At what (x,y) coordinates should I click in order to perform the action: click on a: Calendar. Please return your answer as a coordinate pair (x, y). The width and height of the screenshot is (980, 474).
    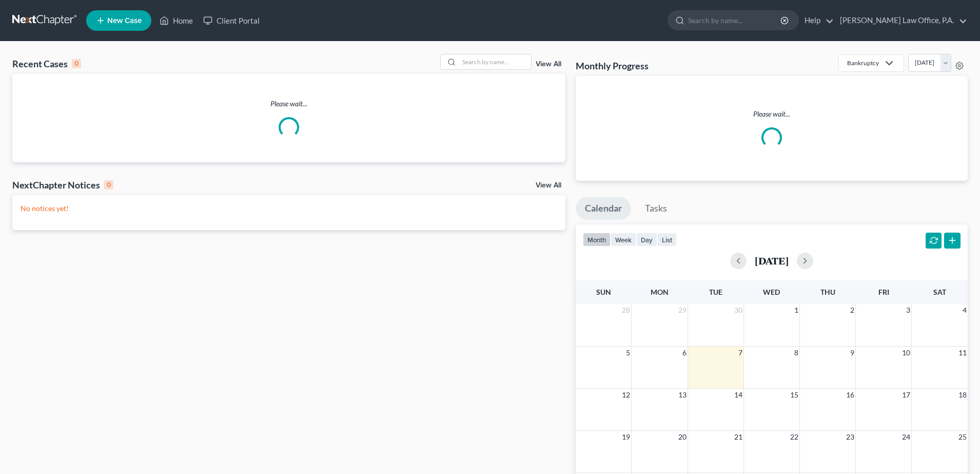
    Looking at the image, I should click on (604, 209).